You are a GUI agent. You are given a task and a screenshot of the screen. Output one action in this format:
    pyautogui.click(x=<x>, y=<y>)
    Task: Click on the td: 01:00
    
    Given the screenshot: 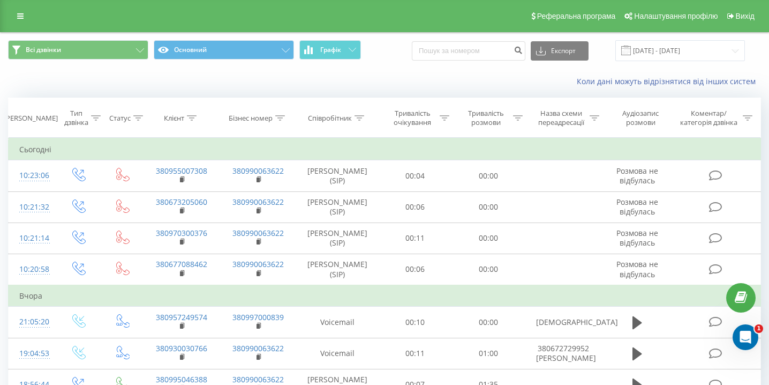 What is the action you would take?
    pyautogui.click(x=489, y=353)
    